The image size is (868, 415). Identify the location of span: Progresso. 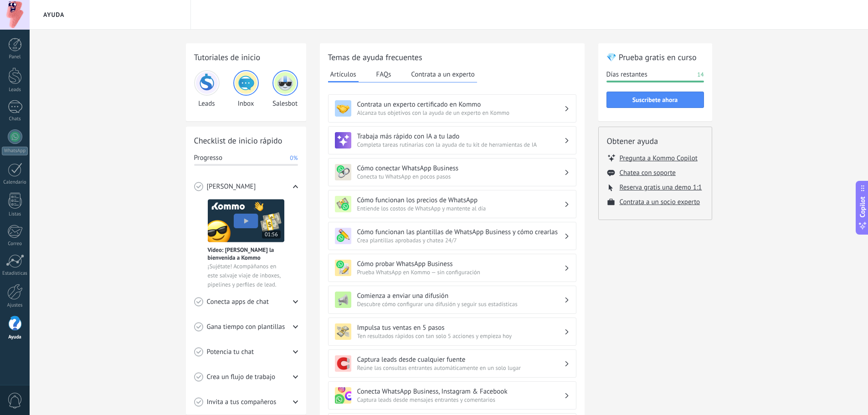
(208, 158).